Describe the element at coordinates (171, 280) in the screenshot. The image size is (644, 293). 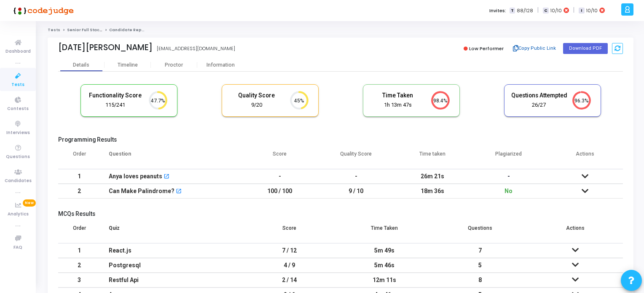
I see `div: Restful Api` at that location.